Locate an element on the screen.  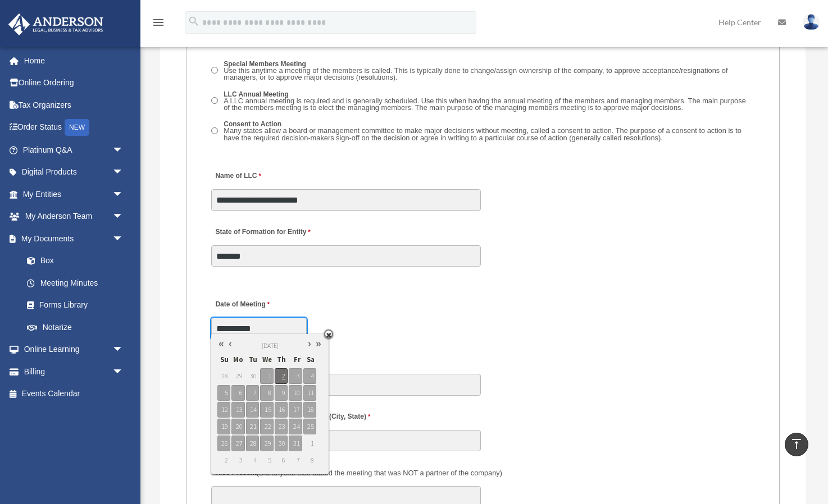
label: State of Formation for Entity is located at coordinates (262, 232).